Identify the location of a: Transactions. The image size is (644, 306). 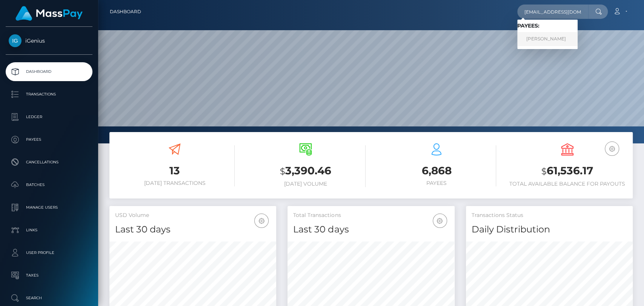
(49, 94).